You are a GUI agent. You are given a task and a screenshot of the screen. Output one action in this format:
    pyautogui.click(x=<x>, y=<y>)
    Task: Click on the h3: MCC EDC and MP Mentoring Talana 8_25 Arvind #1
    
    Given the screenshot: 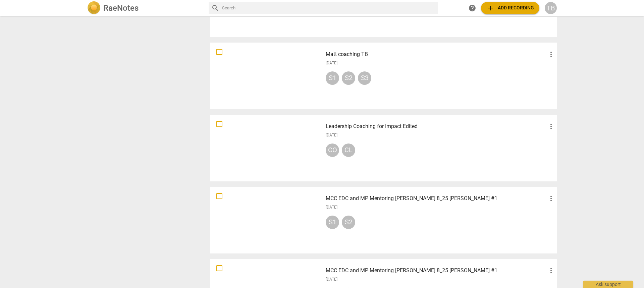 What is the action you would take?
    pyautogui.click(x=437, y=271)
    